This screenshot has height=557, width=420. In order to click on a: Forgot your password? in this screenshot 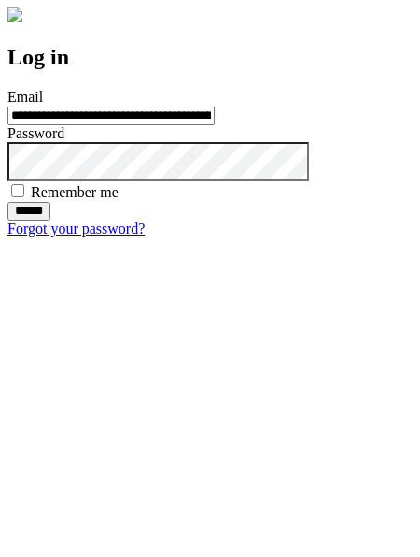, I will do `click(76, 228)`.